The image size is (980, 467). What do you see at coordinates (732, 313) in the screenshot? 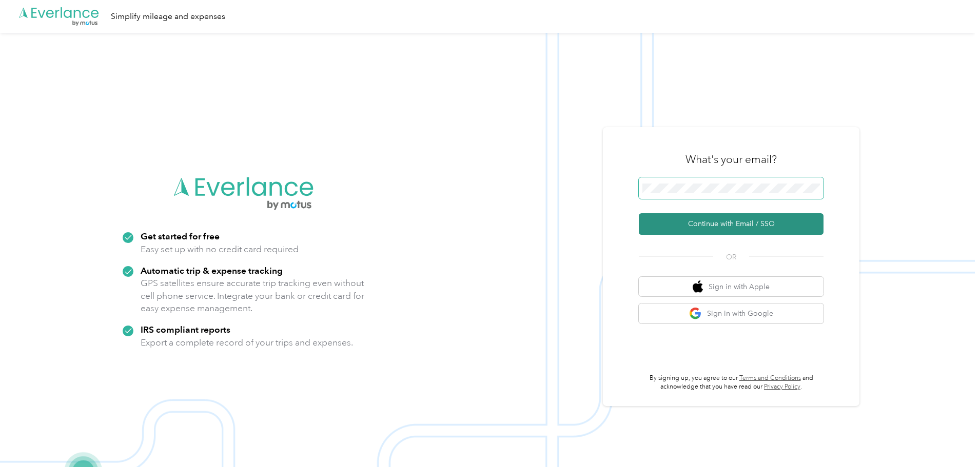
I see `button: google logoSign in with Google` at bounding box center [732, 313].